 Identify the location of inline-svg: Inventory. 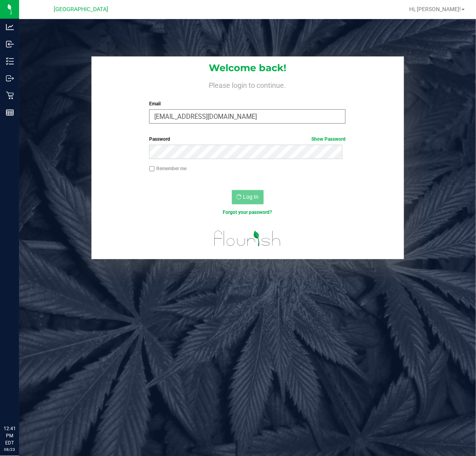
(10, 61).